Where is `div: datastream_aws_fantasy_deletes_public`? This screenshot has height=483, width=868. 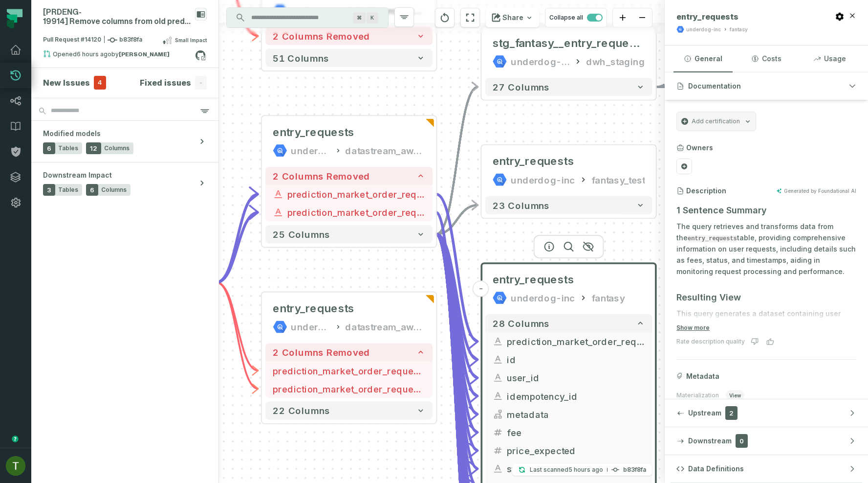 div: datastream_aws_fantasy_deletes_public is located at coordinates (385, 326).